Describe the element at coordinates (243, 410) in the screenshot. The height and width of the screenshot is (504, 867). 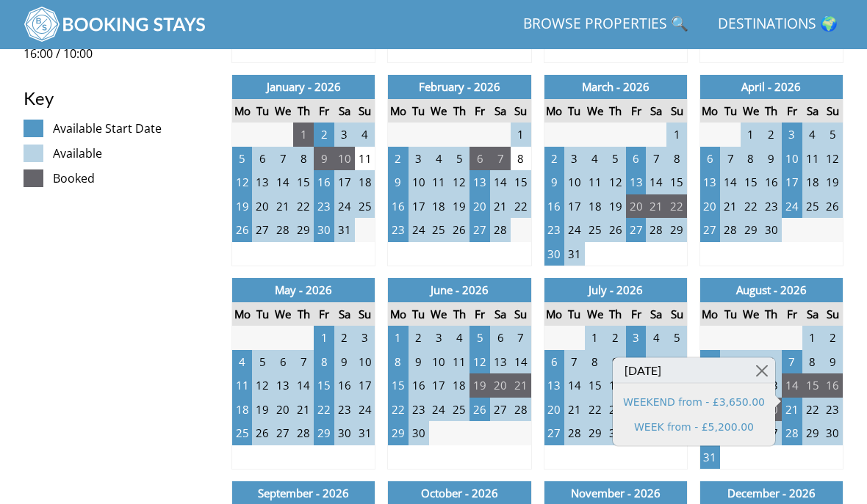
I see `td: 18` at that location.